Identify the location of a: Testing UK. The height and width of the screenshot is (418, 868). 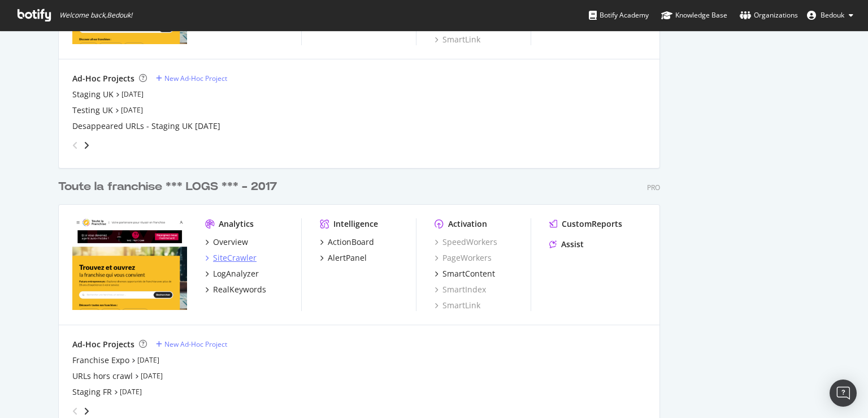
(92, 110).